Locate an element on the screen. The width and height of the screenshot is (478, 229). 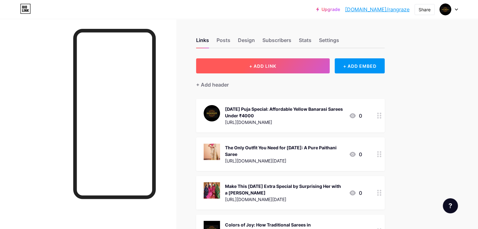
div: Settings is located at coordinates (329, 42).